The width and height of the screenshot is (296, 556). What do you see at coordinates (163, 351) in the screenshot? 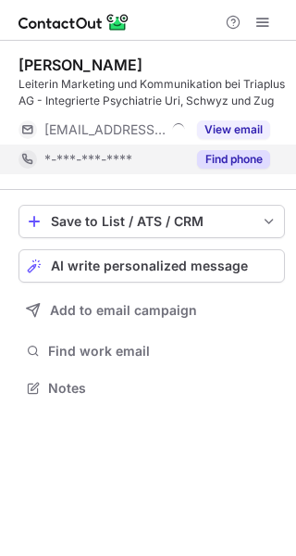
I see `span: Find work email` at bounding box center [163, 351].